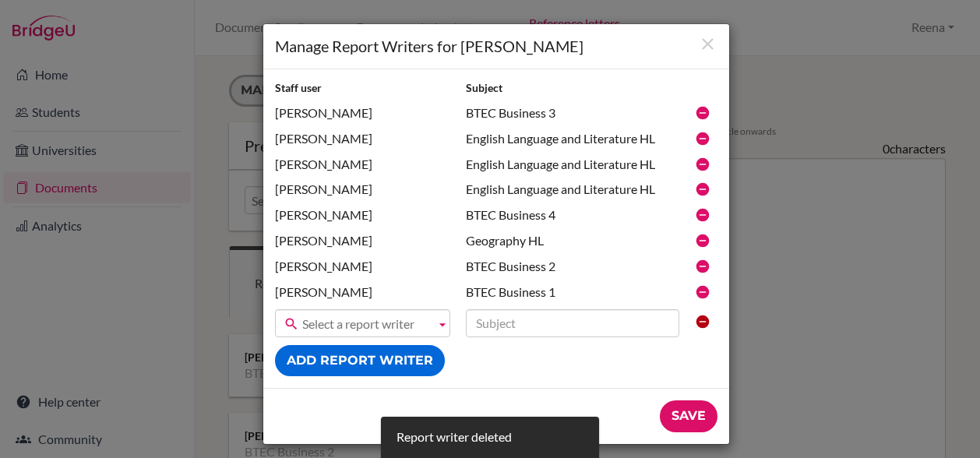 The height and width of the screenshot is (458, 980). Describe the element at coordinates (688, 416) in the screenshot. I see `input: Save` at that location.